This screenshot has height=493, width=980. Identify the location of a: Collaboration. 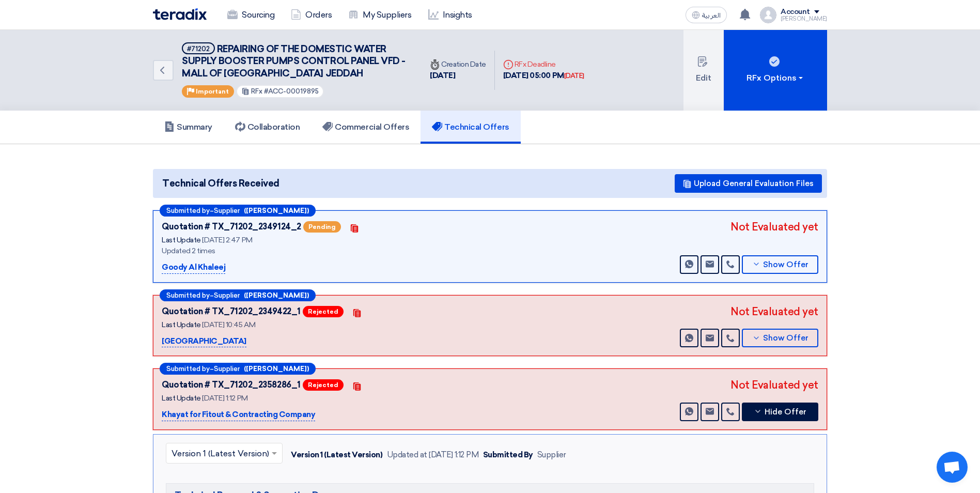
(268, 127).